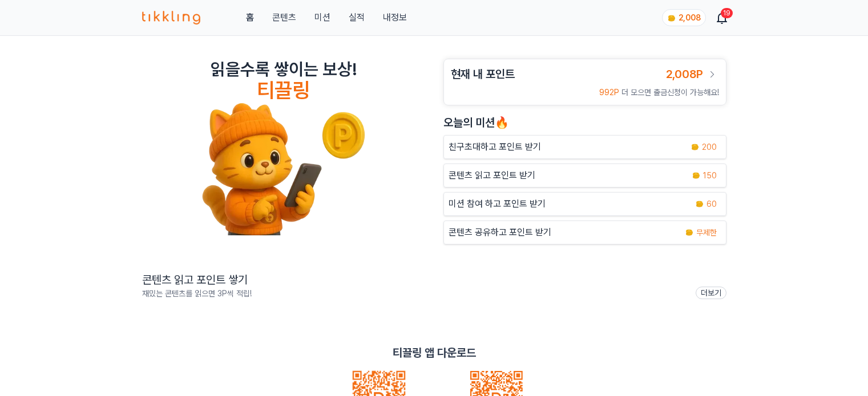  What do you see at coordinates (682, 18) in the screenshot?
I see `a: coin 2,008` at bounding box center [682, 18].